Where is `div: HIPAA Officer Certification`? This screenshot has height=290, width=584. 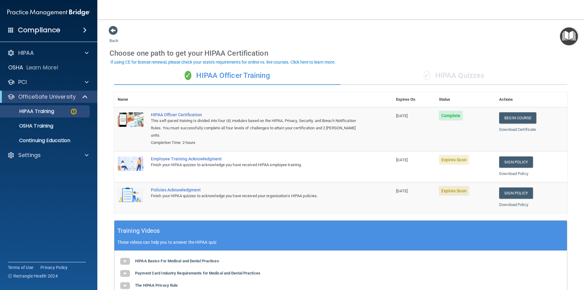 div: HIPAA Officer Certification is located at coordinates (256, 115).